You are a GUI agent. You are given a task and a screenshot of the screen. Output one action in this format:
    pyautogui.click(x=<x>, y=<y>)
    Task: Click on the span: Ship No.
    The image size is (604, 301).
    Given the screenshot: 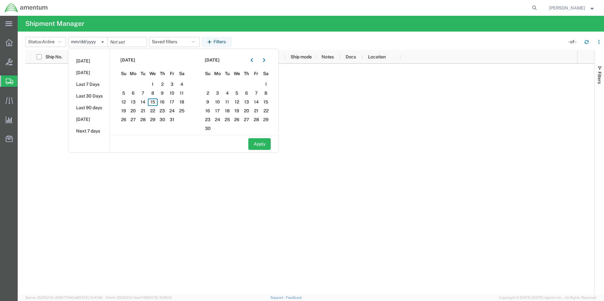 What is the action you would take?
    pyautogui.click(x=54, y=57)
    